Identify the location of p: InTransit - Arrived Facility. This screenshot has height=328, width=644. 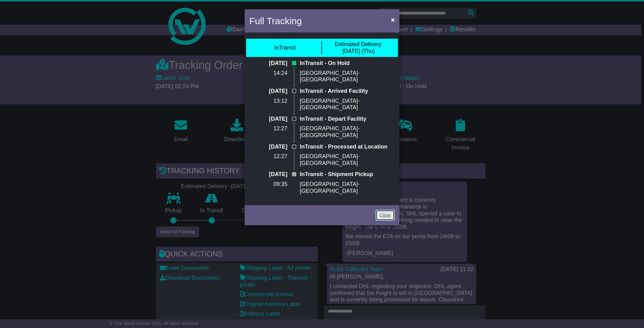
(347, 91).